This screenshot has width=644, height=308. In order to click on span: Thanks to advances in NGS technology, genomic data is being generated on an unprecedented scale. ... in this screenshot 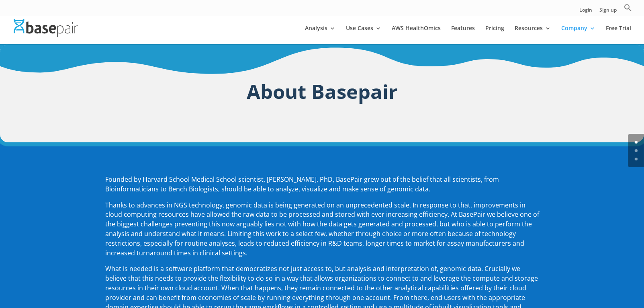, I will do `click(322, 229)`.